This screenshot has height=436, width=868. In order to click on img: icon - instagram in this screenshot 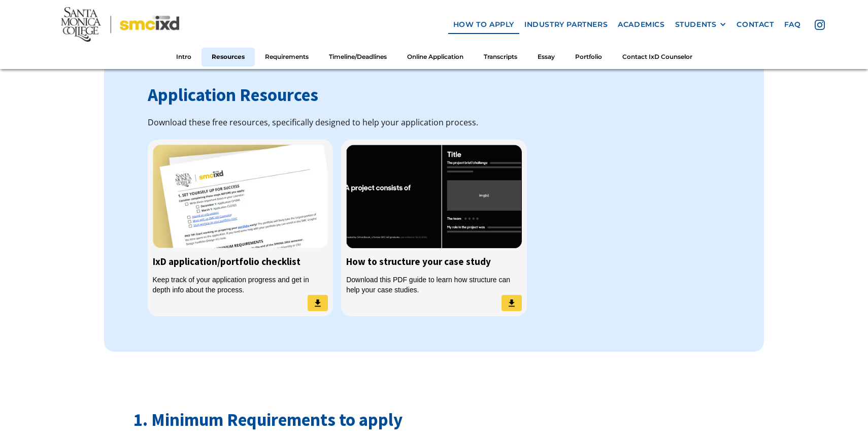, I will do `click(820, 25)`.